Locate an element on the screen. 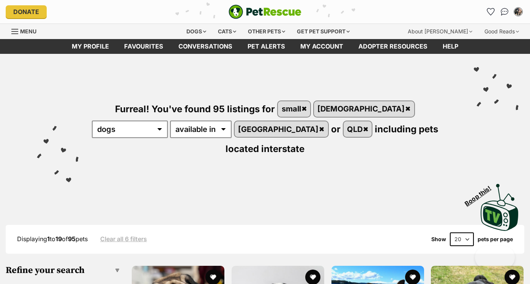 Image resolution: width=530 pixels, height=284 pixels. a: small is located at coordinates (294, 109).